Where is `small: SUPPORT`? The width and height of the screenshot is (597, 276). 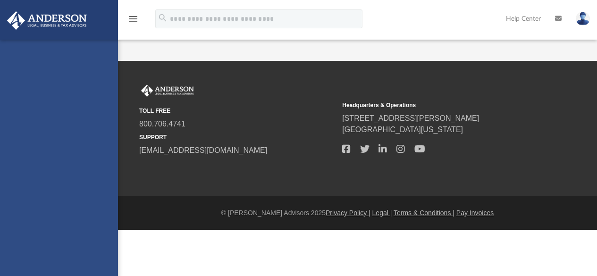
small: SUPPORT is located at coordinates (237, 137).